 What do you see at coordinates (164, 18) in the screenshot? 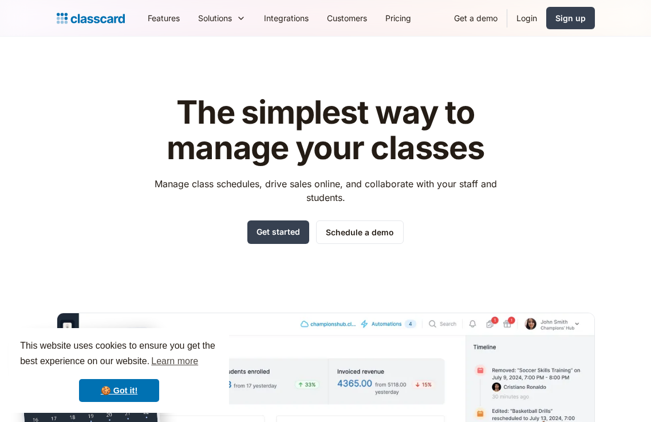
I see `a: Features` at bounding box center [164, 18].